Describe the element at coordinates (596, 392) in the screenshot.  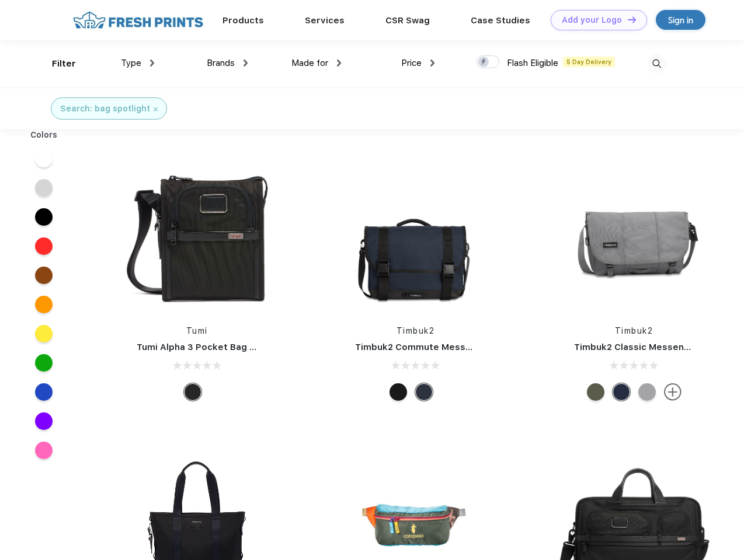
I see `div: Eco Army` at that location.